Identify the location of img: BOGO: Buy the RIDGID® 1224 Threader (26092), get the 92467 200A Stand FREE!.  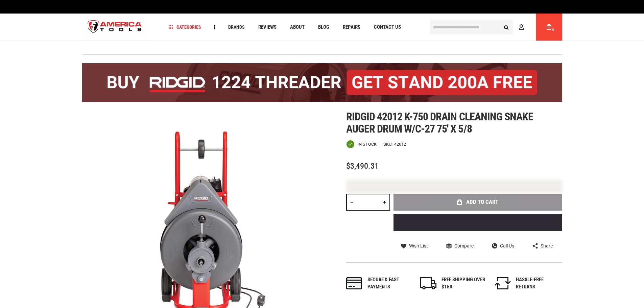
(322, 83).